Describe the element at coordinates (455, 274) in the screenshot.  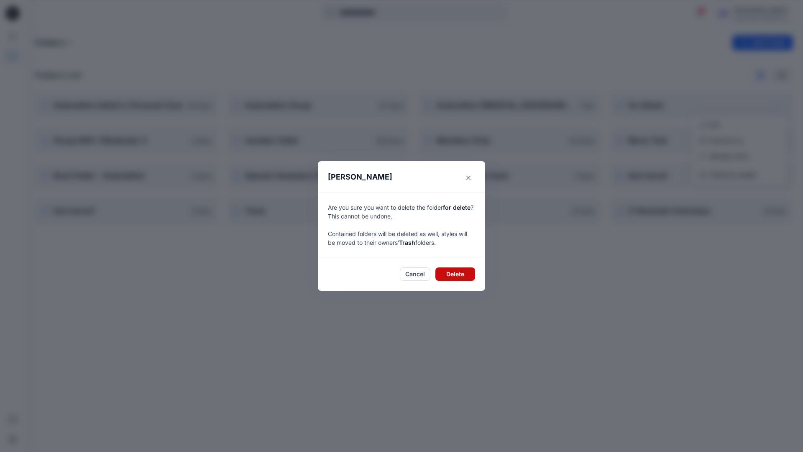
I see `button: Delete` at that location.